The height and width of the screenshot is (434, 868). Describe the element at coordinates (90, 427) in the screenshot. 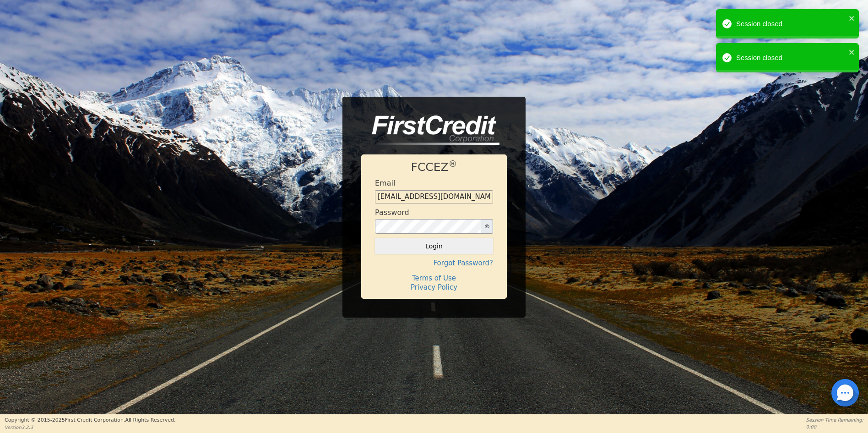

I see `p: Version 3.2.3` at that location.